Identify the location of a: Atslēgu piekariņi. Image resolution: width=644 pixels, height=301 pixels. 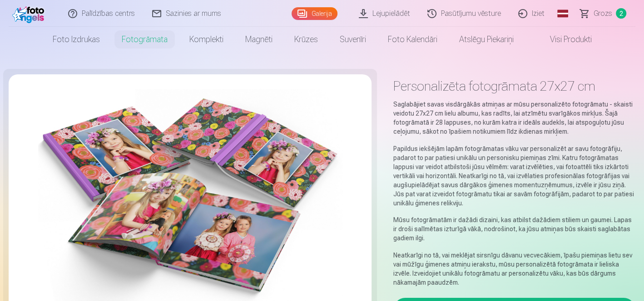
(487, 40).